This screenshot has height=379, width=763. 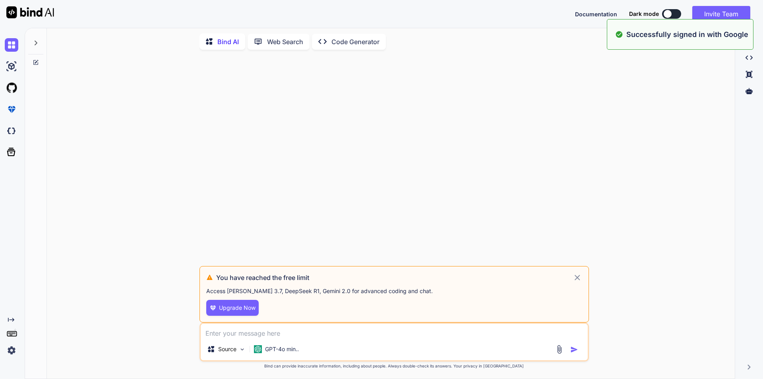 What do you see at coordinates (12, 109) in the screenshot?
I see `img: premium` at bounding box center [12, 109].